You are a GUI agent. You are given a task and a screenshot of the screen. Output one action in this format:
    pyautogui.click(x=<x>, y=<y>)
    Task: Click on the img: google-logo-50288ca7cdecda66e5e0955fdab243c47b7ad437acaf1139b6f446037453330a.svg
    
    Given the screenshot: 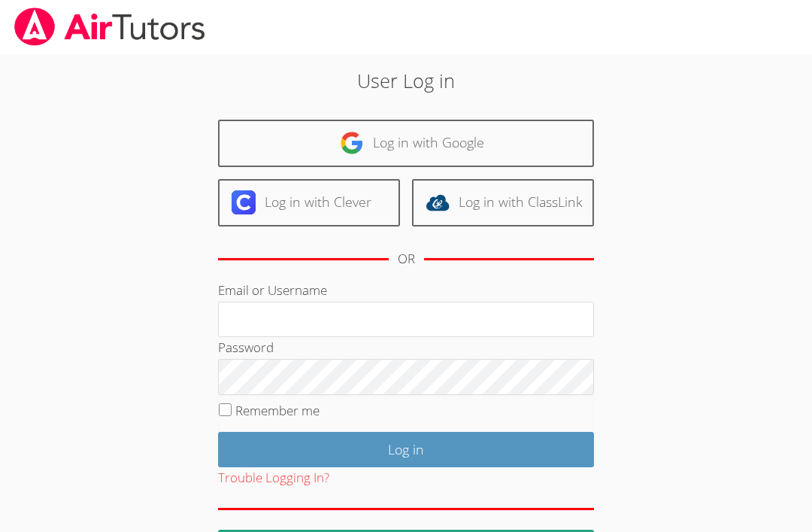 What is the action you would take?
    pyautogui.click(x=352, y=143)
    